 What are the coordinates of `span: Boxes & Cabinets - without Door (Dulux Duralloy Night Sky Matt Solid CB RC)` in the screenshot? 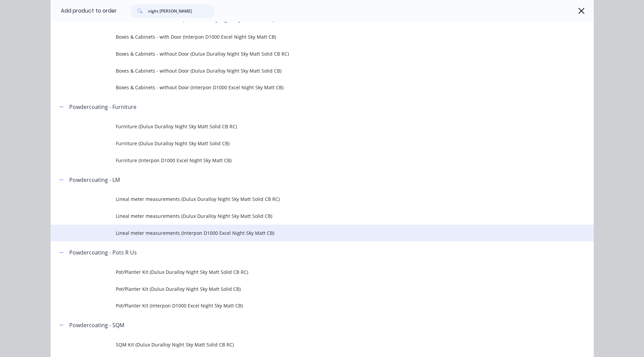 It's located at (307, 54).